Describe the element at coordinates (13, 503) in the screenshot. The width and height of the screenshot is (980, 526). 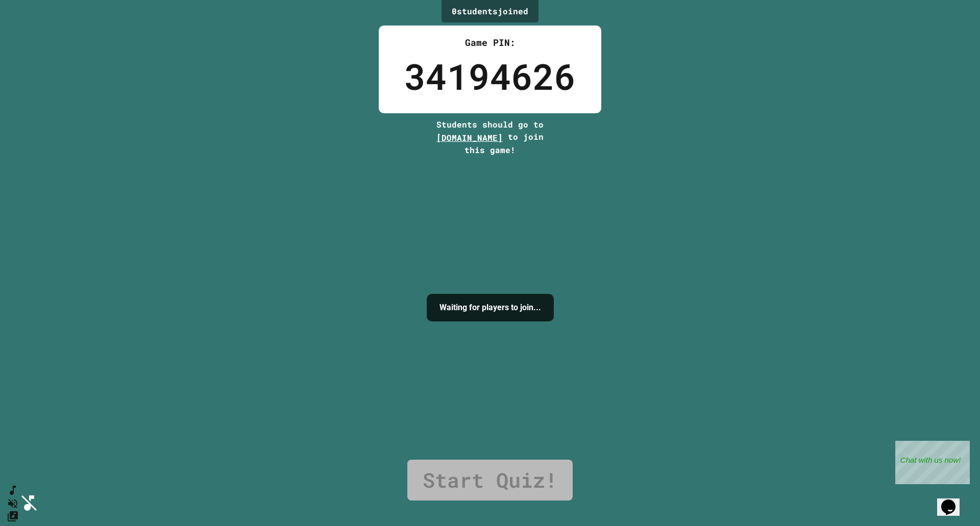
I see `button: Unmute music` at that location.